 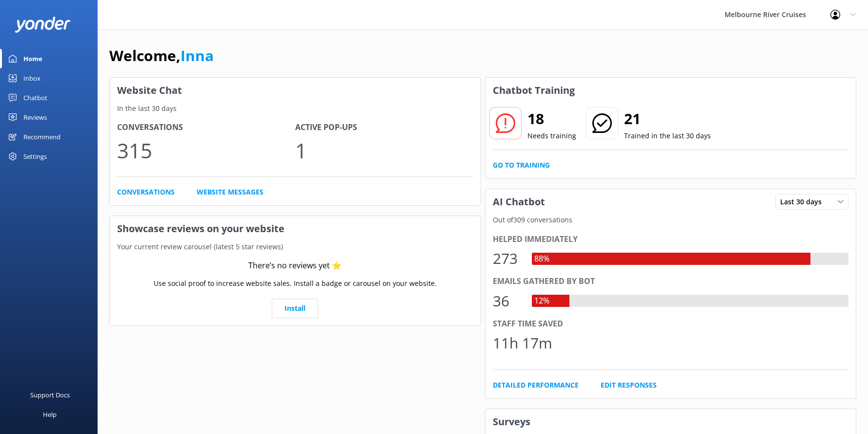 I want to click on div: Emails gathered by bot, so click(x=671, y=282).